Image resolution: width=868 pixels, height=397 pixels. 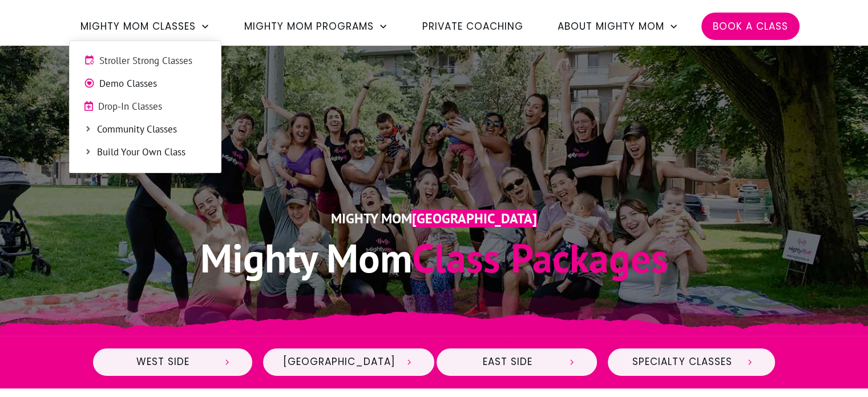 I want to click on a: Book a Class, so click(x=751, y=26).